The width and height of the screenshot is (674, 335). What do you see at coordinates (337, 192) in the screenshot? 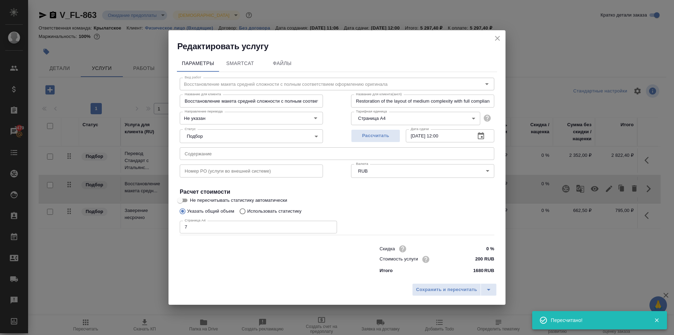
I see `h4: Расчет стоимости` at bounding box center [337, 192].